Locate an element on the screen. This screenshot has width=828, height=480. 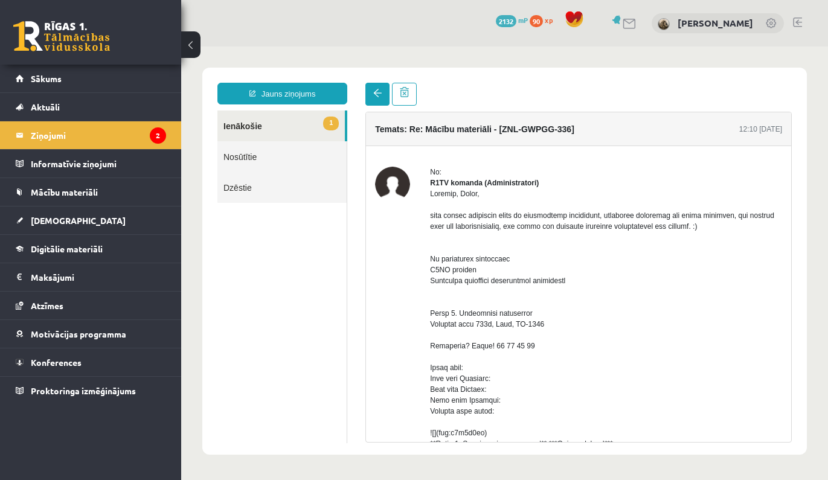
span: Aktuāli is located at coordinates (45, 107).